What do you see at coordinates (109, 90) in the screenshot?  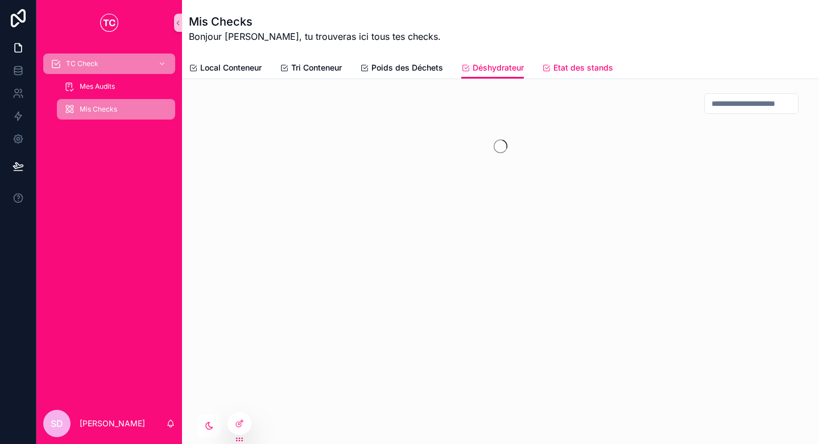 I see `div: scrollable content` at bounding box center [109, 90].